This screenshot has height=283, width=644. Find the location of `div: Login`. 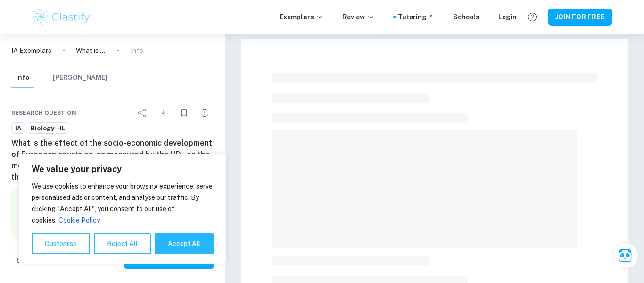

div: Login is located at coordinates (507, 17).